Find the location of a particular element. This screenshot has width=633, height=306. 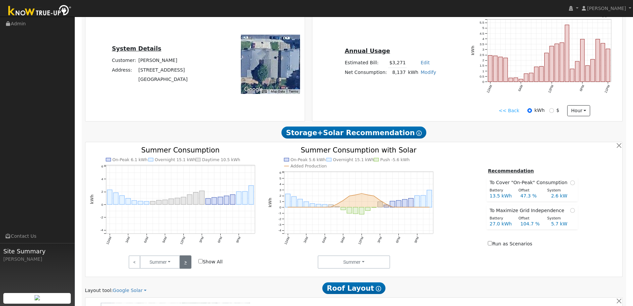

text: 12AM is located at coordinates (490, 89).